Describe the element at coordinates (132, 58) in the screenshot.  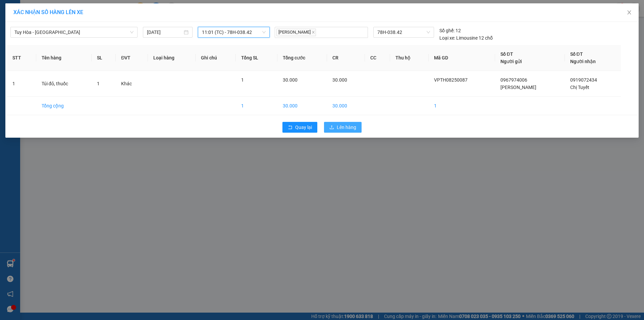
I see `th: ĐVT` at that location.